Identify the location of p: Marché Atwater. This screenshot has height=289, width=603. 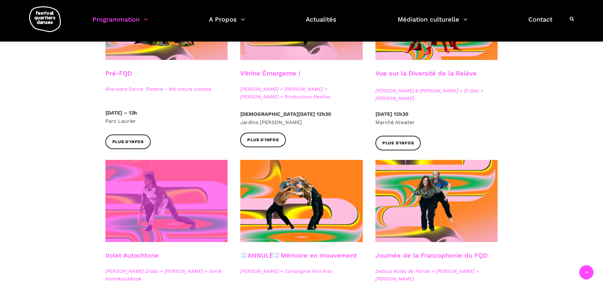
(437, 118).